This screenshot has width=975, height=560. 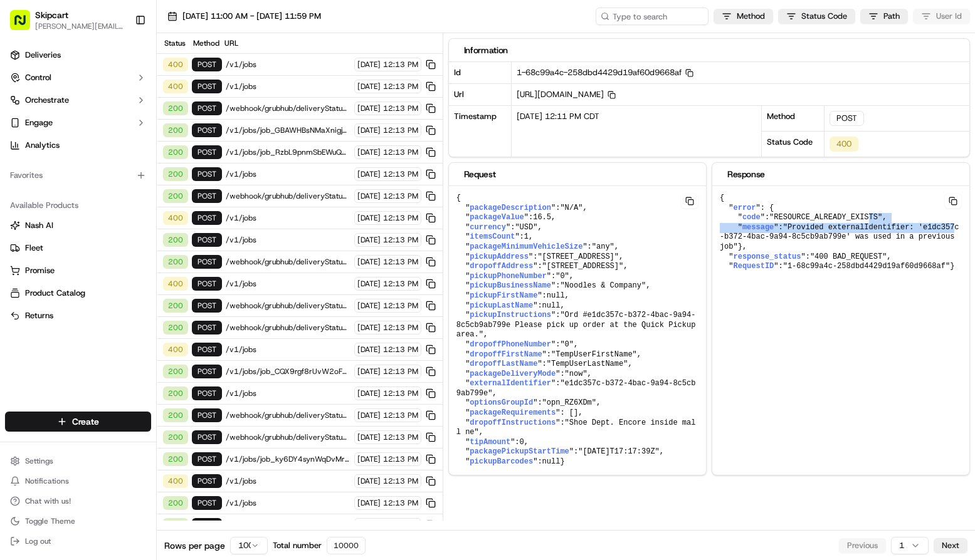 What do you see at coordinates (510, 315) in the screenshot?
I see `span: pickupInstructions` at bounding box center [510, 315].